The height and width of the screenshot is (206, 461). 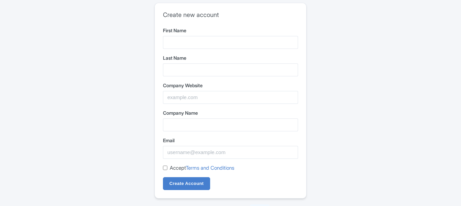 I want to click on label: Last Name, so click(x=230, y=58).